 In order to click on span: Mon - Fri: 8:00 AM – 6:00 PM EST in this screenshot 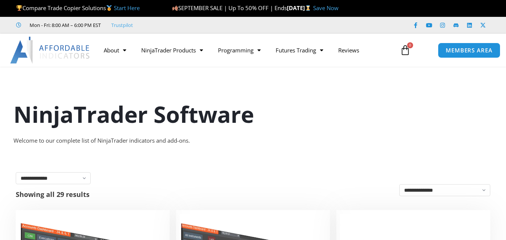, I will do `click(64, 25)`.